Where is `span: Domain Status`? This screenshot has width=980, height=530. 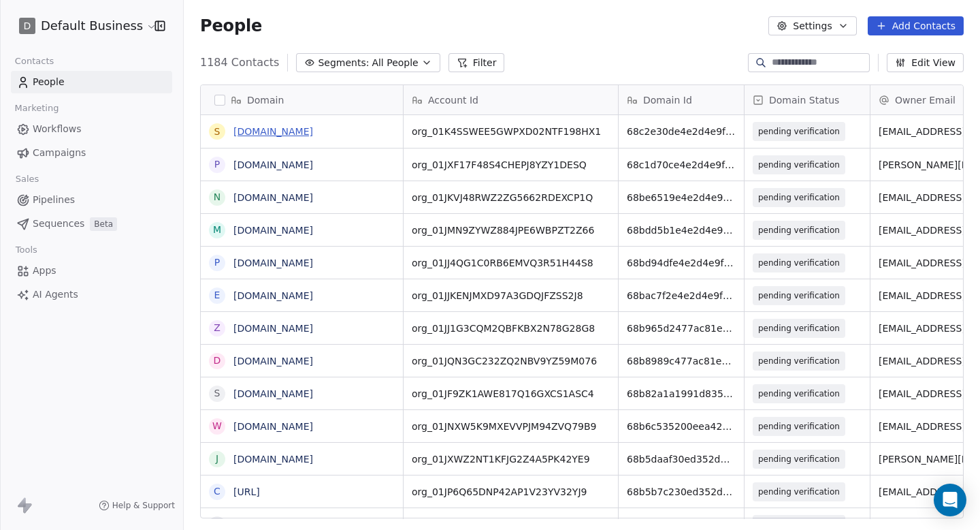
span: Domain Status is located at coordinates (804, 100).